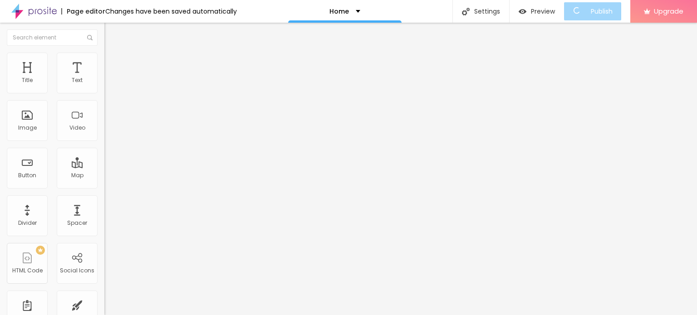 This screenshot has width=697, height=315. Describe the element at coordinates (593, 11) in the screenshot. I see `button: Publish` at that location.